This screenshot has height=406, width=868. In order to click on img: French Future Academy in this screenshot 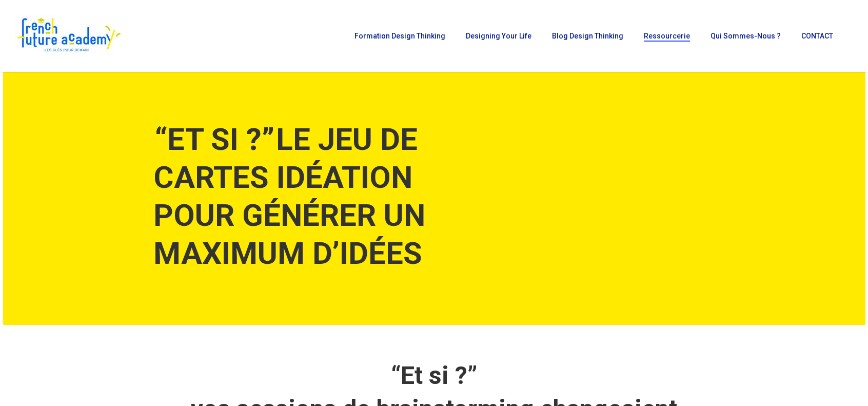, I will do `click(68, 36)`.